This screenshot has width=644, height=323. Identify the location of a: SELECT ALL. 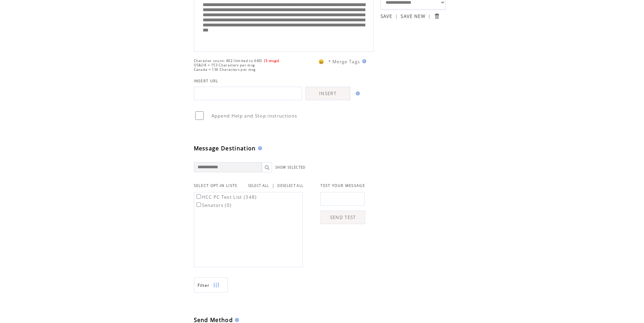
(259, 186).